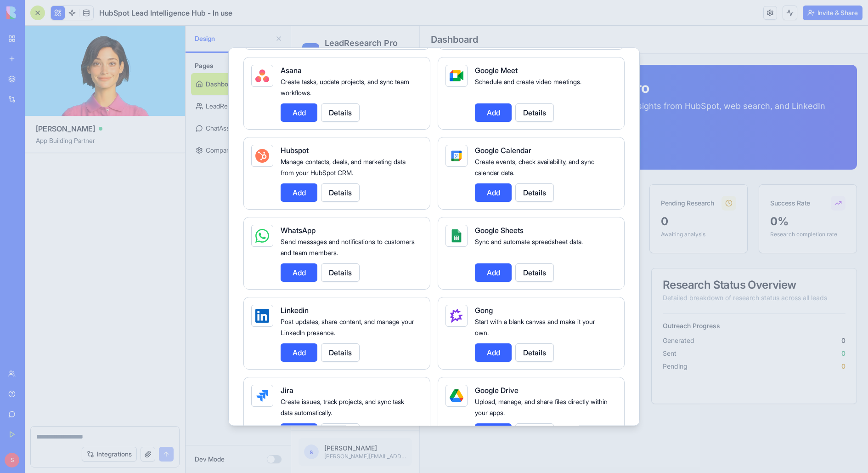 This screenshot has height=473, width=868. I want to click on span: Post updates, share content, and manage your LinkedIn presence., so click(347, 327).